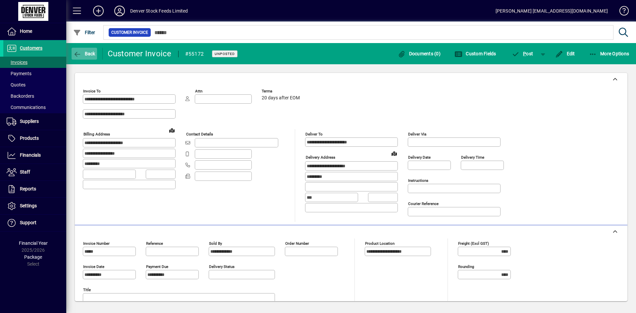  Describe the element at coordinates (281, 98) in the screenshot. I see `span: 20 days after EOM` at that location.